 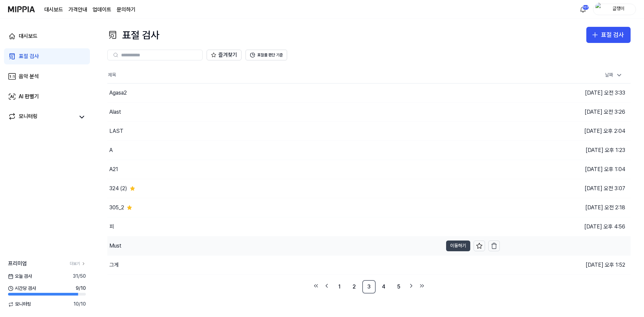 I want to click on a: 5, so click(x=399, y=286).